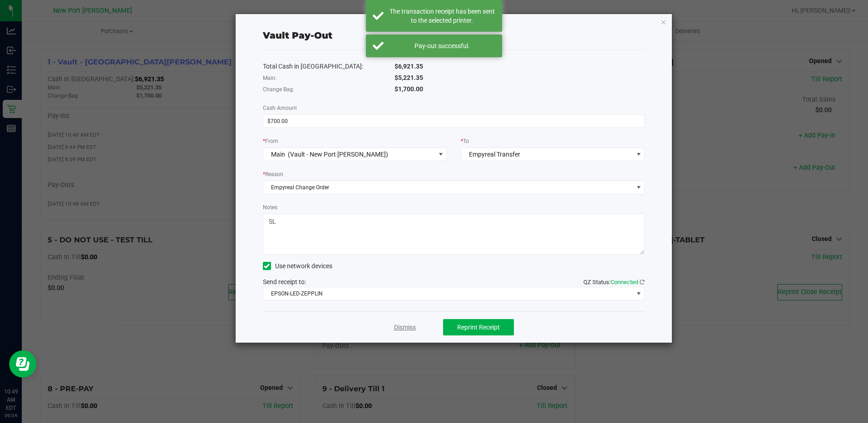  What do you see at coordinates (449, 188) in the screenshot?
I see `span: Empyreal Change Order` at bounding box center [449, 188].